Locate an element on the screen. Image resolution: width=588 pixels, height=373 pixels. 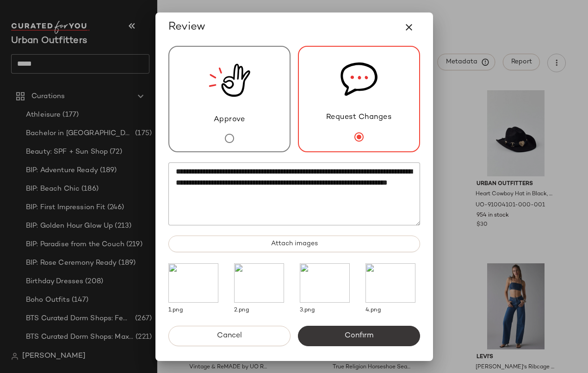
img: svg%3e is located at coordinates (359, 79).